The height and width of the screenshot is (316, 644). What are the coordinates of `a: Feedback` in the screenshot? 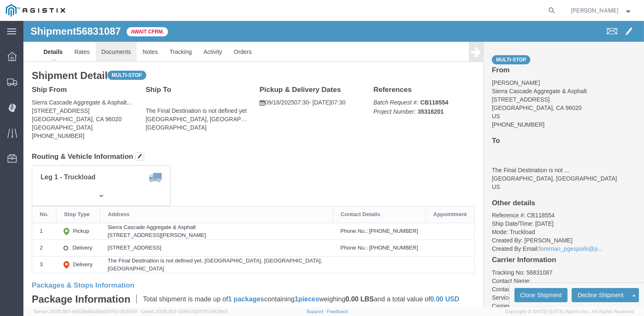 It's located at (337, 311).